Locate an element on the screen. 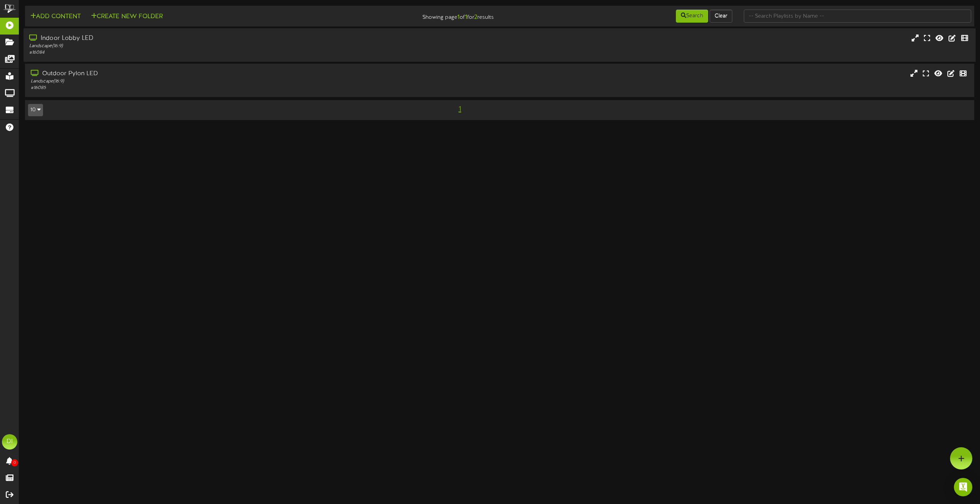 This screenshot has height=504, width=980. button: Search is located at coordinates (692, 16).